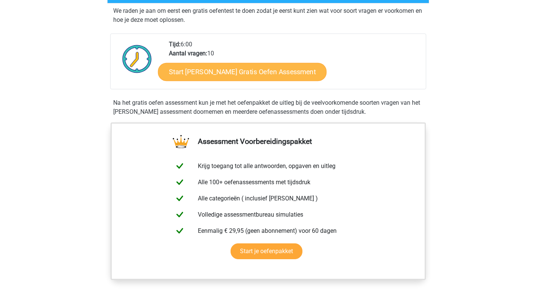 The image size is (536, 298). I want to click on p: We raden je aan om eerst een gratis oefentest te doen zodat je eerst kunt zien wat voor soort vra..., so click(268, 15).